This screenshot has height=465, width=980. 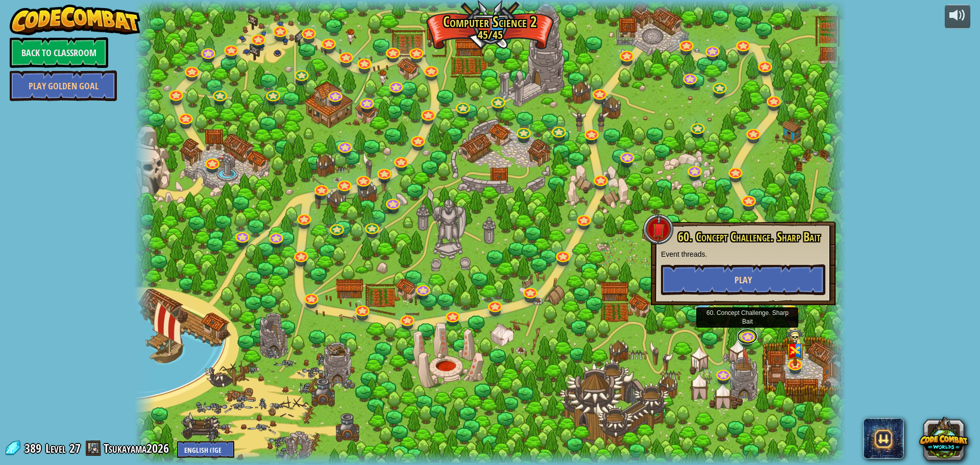 I want to click on a: Tsukayama2026, so click(x=138, y=448).